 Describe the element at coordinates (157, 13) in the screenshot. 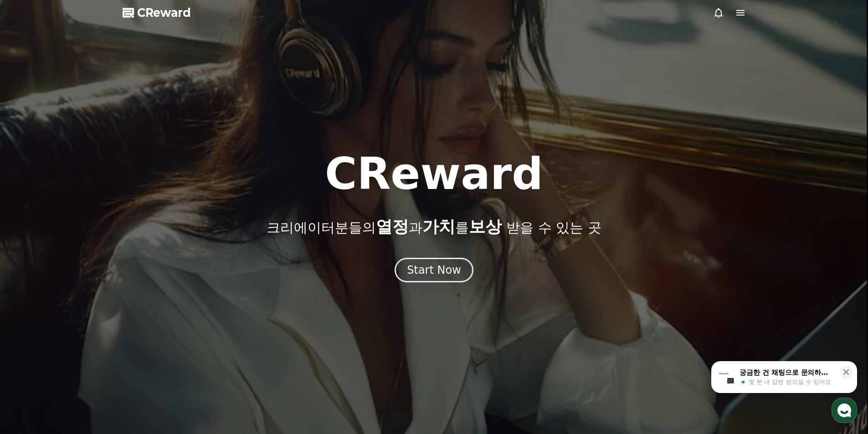

I see `a: CReward` at that location.